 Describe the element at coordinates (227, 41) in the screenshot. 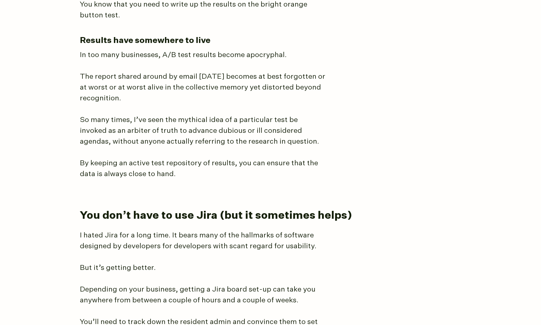

I see `h3: Results have somewhere to live` at that location.